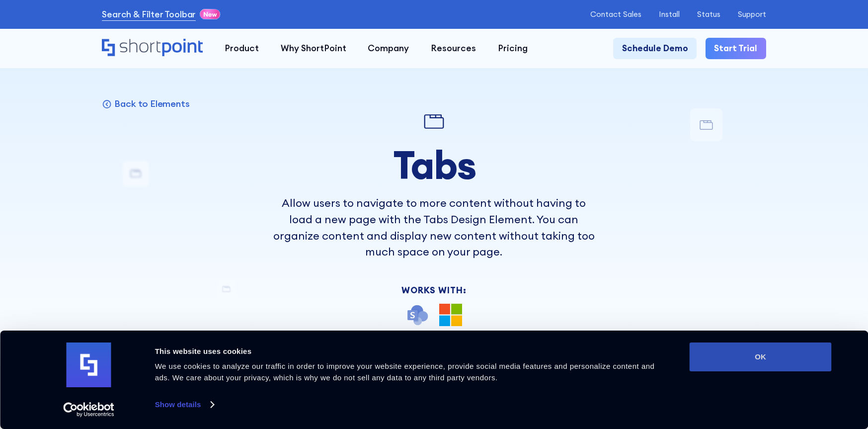 This screenshot has width=868, height=429. What do you see at coordinates (752, 14) in the screenshot?
I see `a: Support` at bounding box center [752, 14].